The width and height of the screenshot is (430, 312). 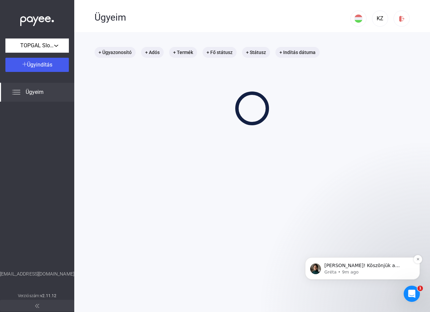 I want to click on span: Ügyeim, so click(x=34, y=92).